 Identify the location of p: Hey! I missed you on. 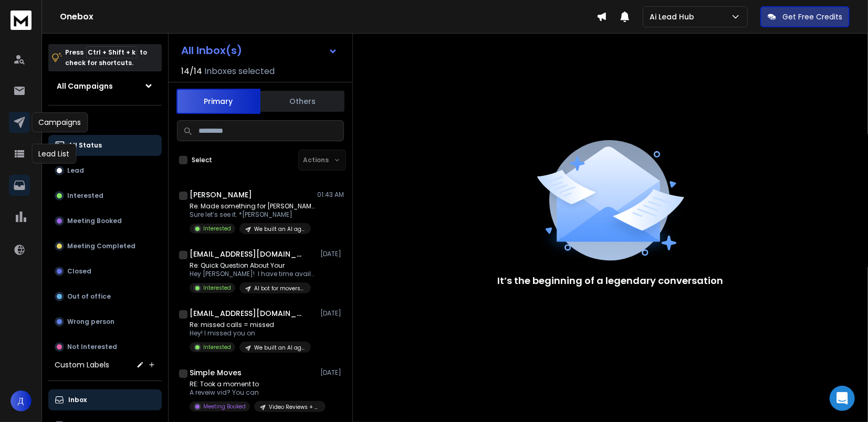
(250, 333).